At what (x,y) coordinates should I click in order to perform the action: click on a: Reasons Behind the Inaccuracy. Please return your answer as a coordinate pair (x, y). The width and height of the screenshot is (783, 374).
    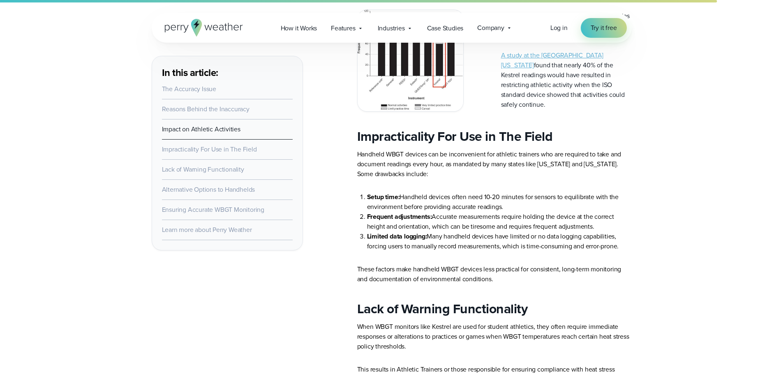
    Looking at the image, I should click on (205, 109).